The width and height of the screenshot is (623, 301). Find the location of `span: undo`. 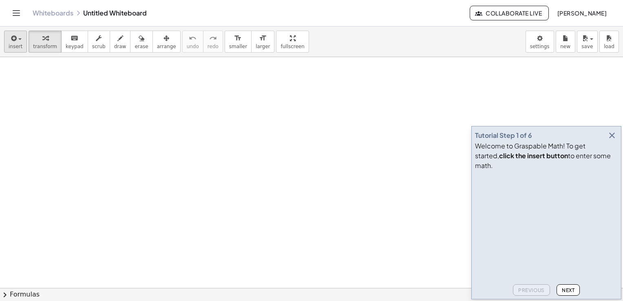

span: undo is located at coordinates (193, 46).